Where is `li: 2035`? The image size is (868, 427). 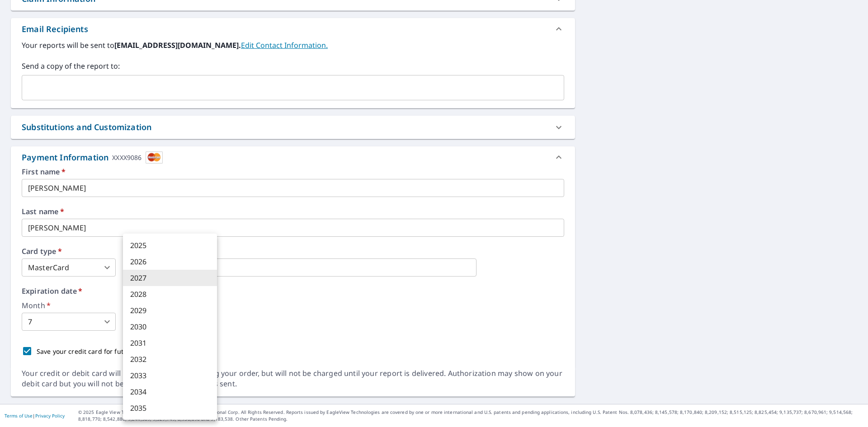
li: 2035 is located at coordinates (170, 408).